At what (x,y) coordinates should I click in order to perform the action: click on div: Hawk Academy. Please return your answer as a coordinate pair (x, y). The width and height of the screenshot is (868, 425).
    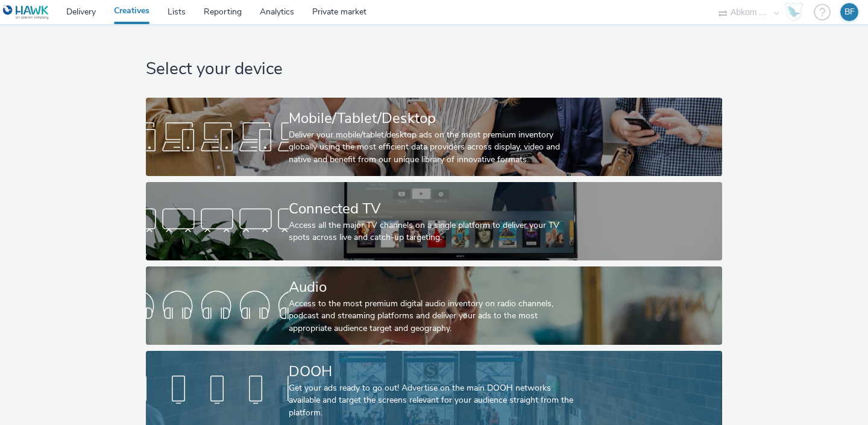
    Looking at the image, I should click on (793, 12).